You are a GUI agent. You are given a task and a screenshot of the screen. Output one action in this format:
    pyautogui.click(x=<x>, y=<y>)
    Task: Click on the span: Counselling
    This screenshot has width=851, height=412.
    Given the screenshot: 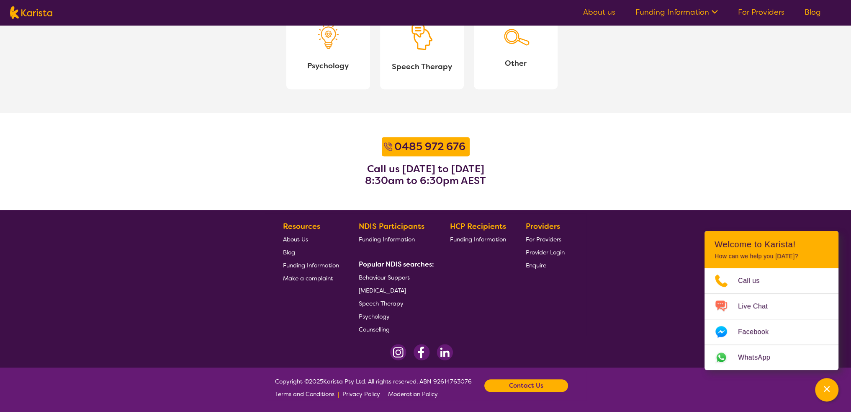 What is the action you would take?
    pyautogui.click(x=374, y=329)
    